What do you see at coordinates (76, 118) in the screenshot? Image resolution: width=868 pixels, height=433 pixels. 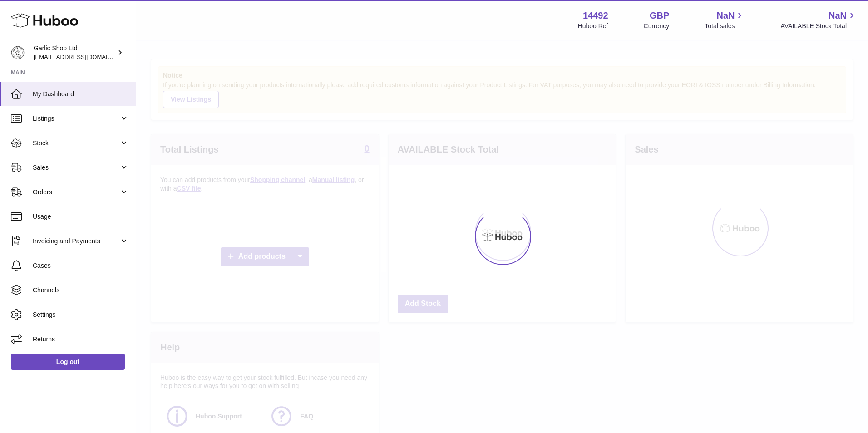 I see `span: Listings` at bounding box center [76, 118].